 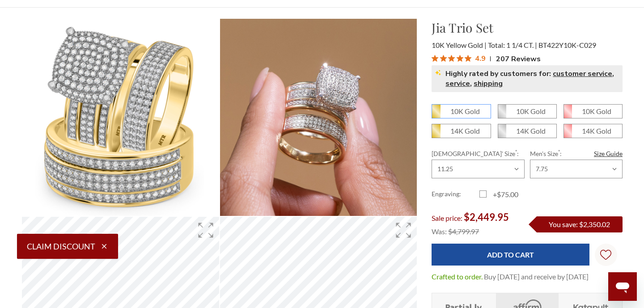 What do you see at coordinates (510, 254) in the screenshot?
I see `input: Add to Cart` at bounding box center [510, 254].